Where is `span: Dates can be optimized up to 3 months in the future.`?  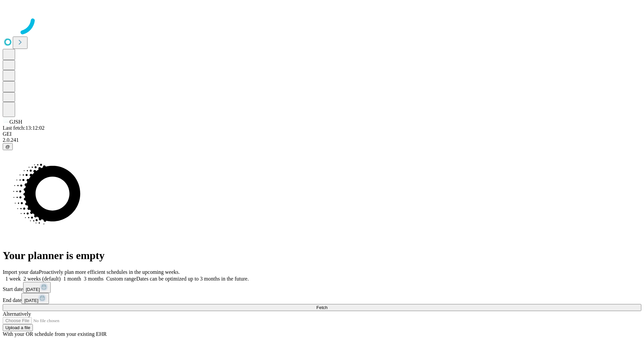
span: Dates can be optimized up to 3 months in the future. is located at coordinates (192, 279).